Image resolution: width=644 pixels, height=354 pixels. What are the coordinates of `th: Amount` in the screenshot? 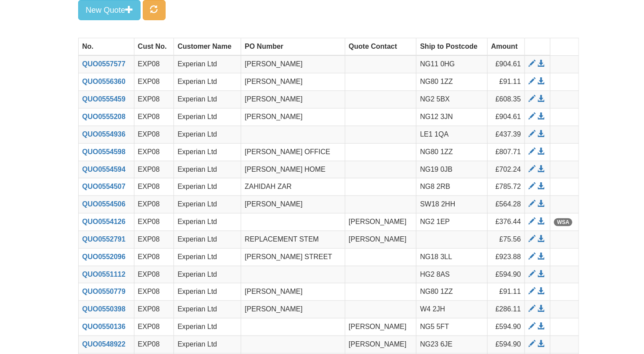 It's located at (506, 46).